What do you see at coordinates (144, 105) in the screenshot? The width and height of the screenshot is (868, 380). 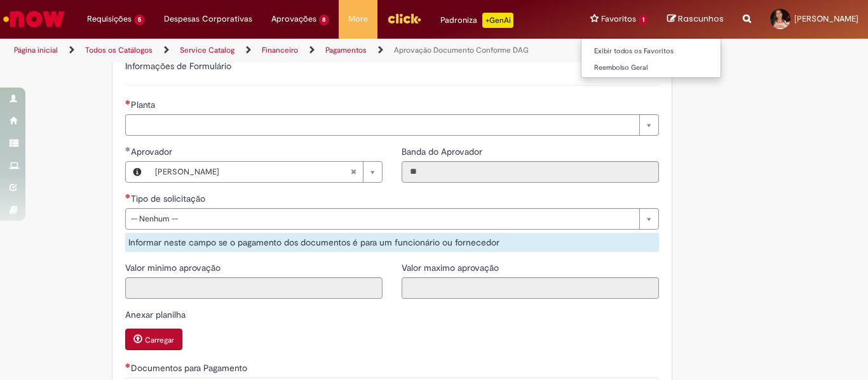 I see `span: Necessários - Planta` at bounding box center [144, 105].